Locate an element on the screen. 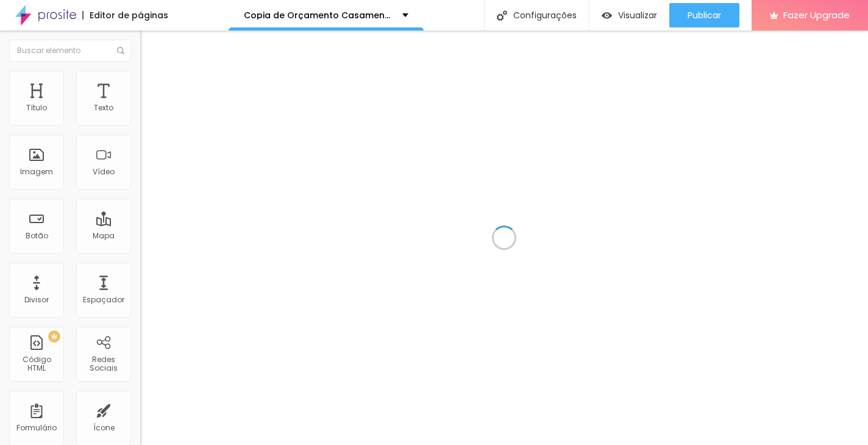 This screenshot has height=445, width=868. div: Redes Sociais is located at coordinates (103, 364).